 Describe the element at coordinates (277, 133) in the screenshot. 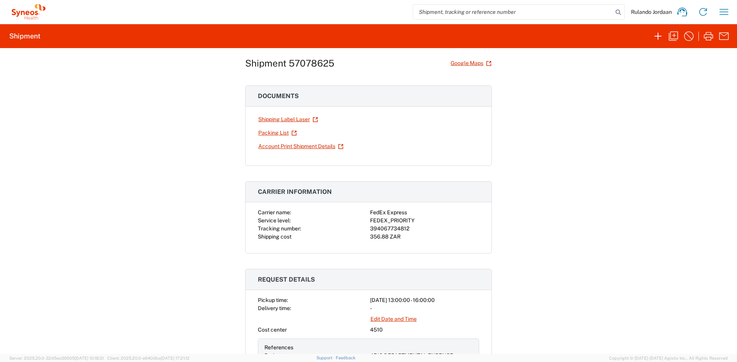

I see `a: Packing List` at that location.